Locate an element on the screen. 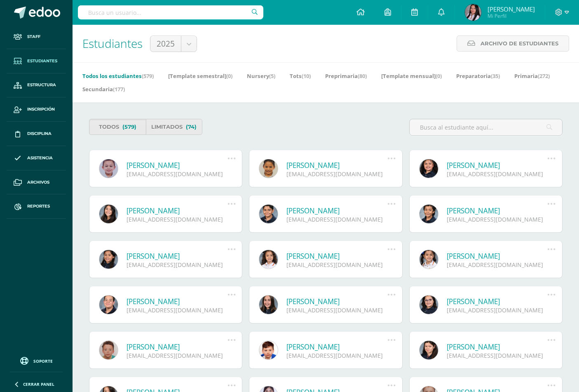 The width and height of the screenshot is (579, 392). a: Preprimaria(80) is located at coordinates (346, 76).